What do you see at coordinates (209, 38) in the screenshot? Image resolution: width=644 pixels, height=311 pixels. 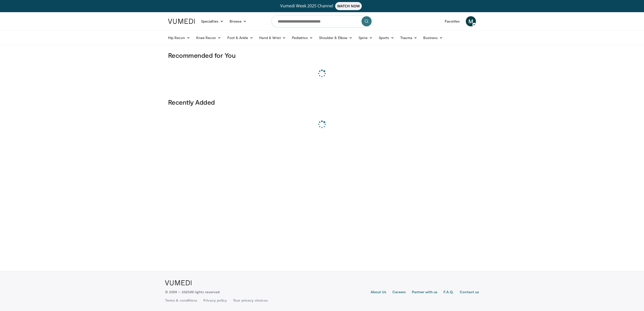 I see `a: Knee Recon` at bounding box center [209, 38].